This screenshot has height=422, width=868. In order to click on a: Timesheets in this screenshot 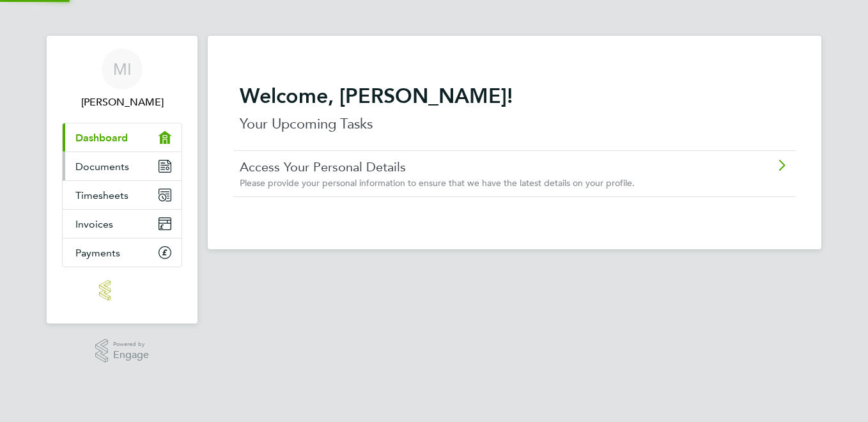, I will do `click(122, 195)`.